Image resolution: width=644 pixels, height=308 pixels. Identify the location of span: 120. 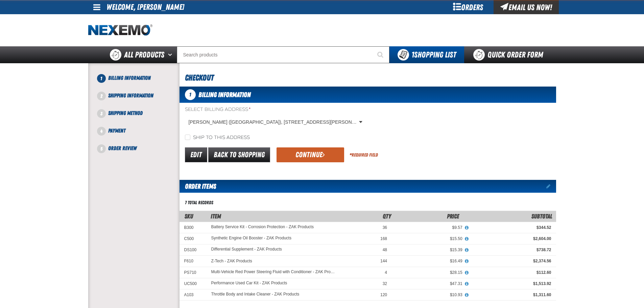
(383, 295).